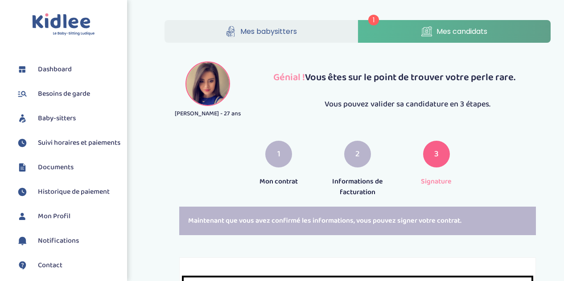 This screenshot has height=281, width=564. What do you see at coordinates (261, 31) in the screenshot?
I see `a: Mes babysitters` at bounding box center [261, 31].